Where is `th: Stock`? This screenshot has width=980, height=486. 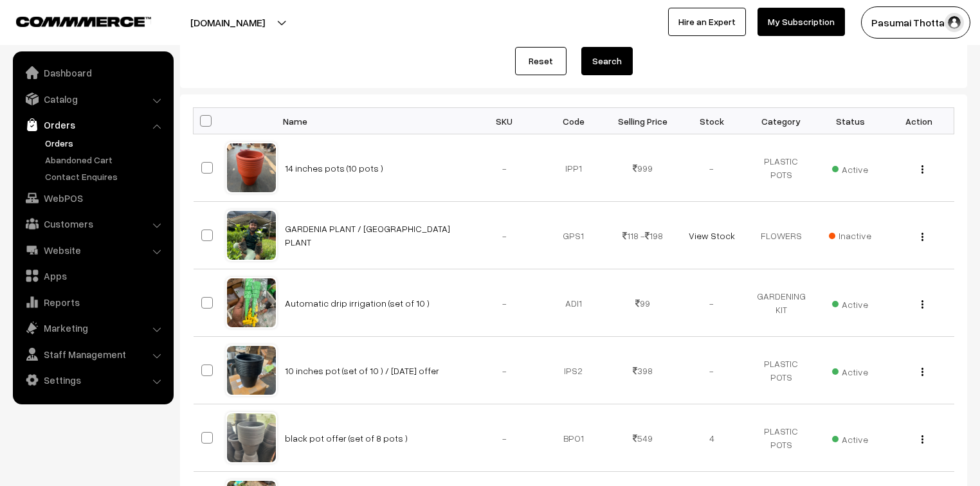
th: Stock is located at coordinates (712, 121).